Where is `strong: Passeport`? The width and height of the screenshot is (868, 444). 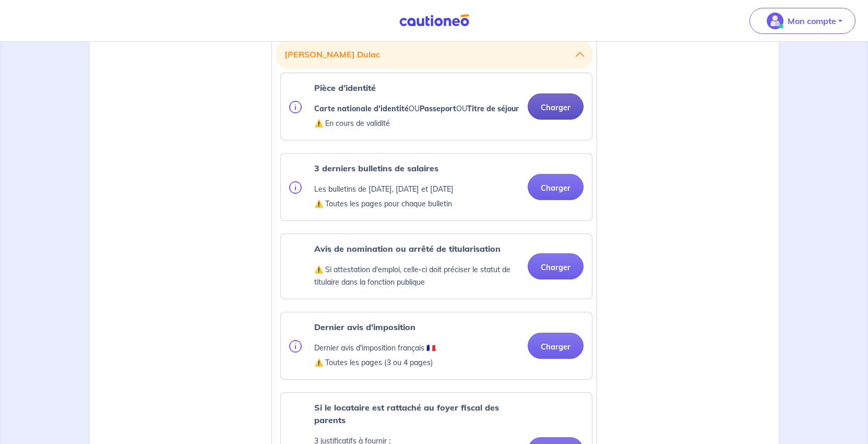 strong: Passeport is located at coordinates (438, 108).